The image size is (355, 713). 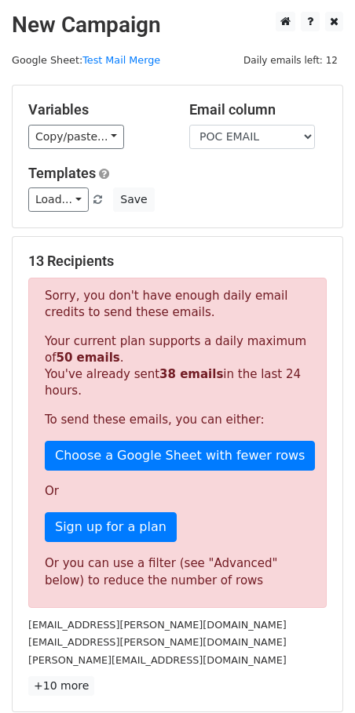 What do you see at coordinates (290, 60) in the screenshot?
I see `span: Daily emails left: 12` at bounding box center [290, 60].